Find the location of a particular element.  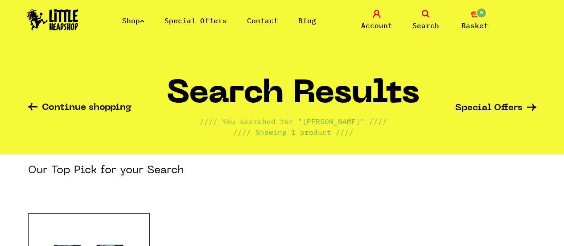

h3: Our Top Pick for your Search is located at coordinates (106, 170).